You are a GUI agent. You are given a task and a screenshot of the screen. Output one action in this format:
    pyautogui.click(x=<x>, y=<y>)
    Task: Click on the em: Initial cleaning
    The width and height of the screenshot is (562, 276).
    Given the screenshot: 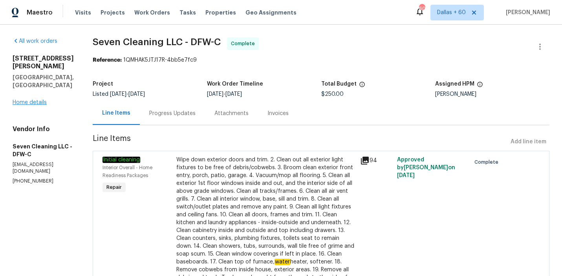 What is the action you would take?
    pyautogui.click(x=121, y=160)
    